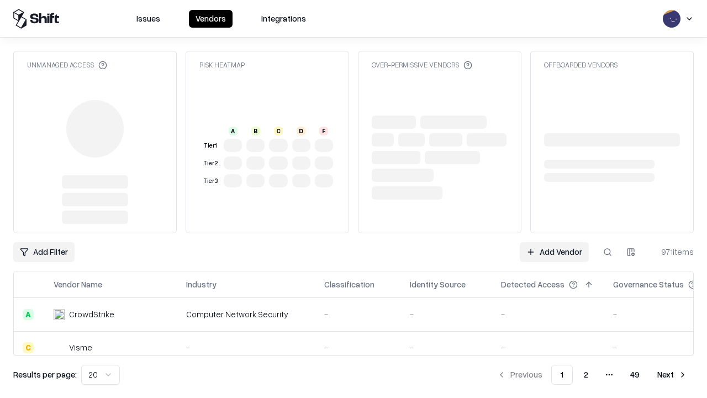 The width and height of the screenshot is (707, 398). I want to click on div: Risk Heatmap, so click(222, 65).